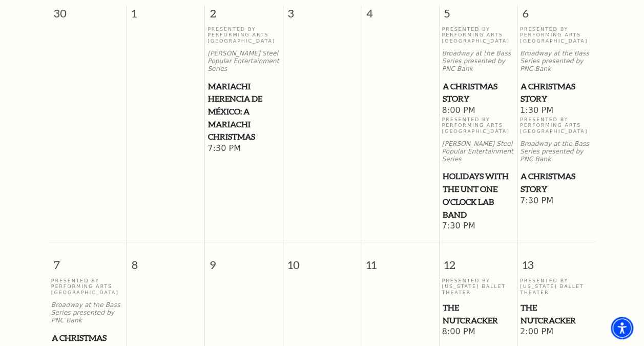 Image resolution: width=644 pixels, height=346 pixels. What do you see at coordinates (400, 16) in the screenshot?
I see `span: 4` at bounding box center [400, 16].